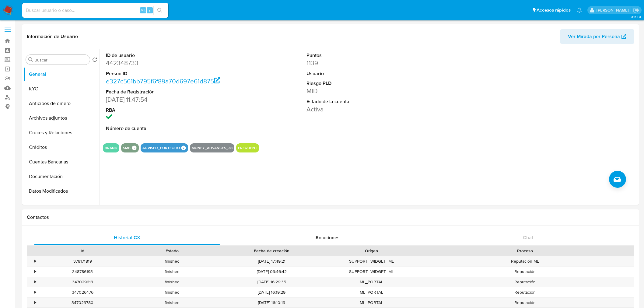 The image size is (644, 308). What do you see at coordinates (61, 133) in the screenshot?
I see `button: Cruces y Relaciones` at bounding box center [61, 133].